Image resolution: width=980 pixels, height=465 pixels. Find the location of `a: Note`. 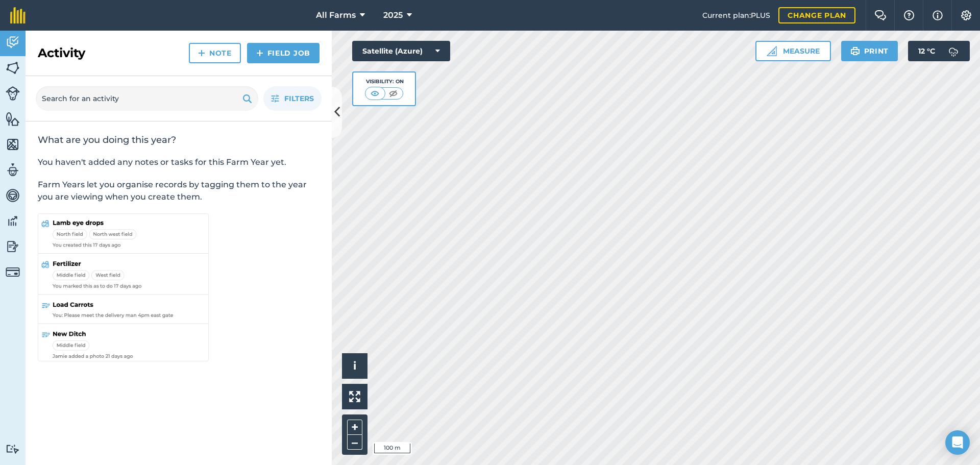

a: Note is located at coordinates (215, 53).